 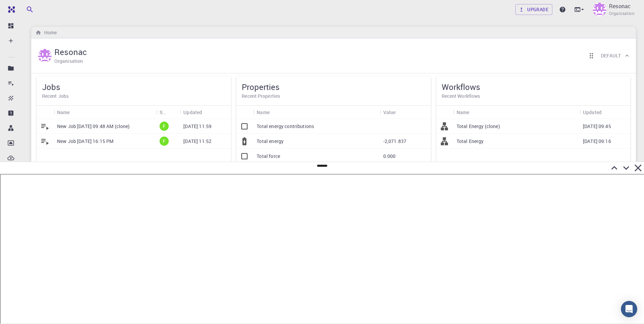 What do you see at coordinates (533, 10) in the screenshot?
I see `a: Upgrade` at bounding box center [533, 10].